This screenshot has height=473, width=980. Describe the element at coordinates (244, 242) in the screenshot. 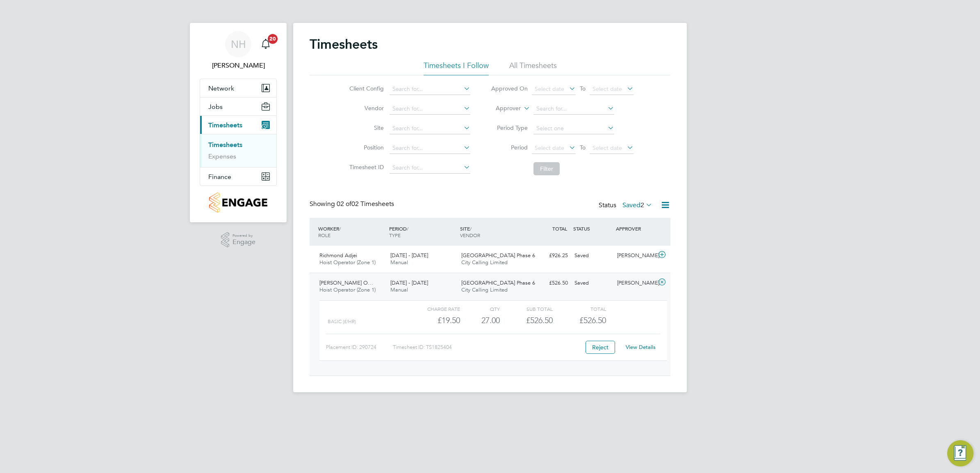

I see `span: Engage` at that location.